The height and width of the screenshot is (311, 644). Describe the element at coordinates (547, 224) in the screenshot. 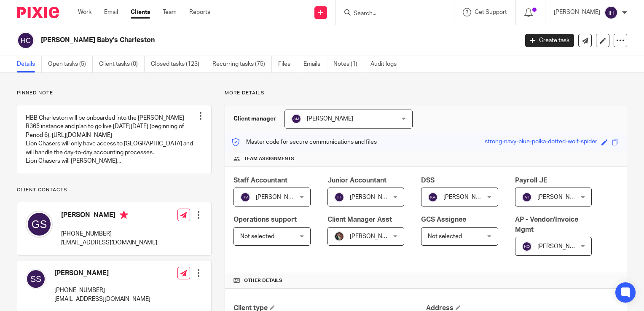

I see `span: AP - Vendor/Invoice Mgmt` at that location.